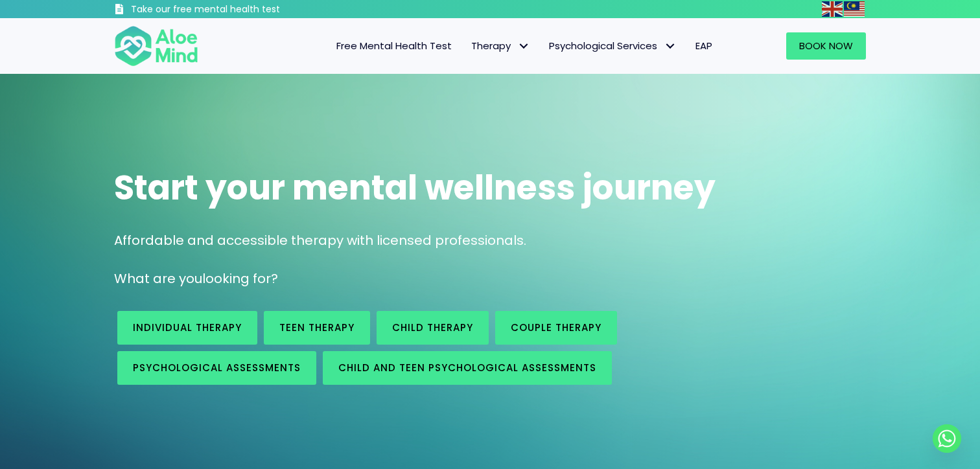 This screenshot has width=980, height=469. What do you see at coordinates (394, 46) in the screenshot?
I see `a: Free Mental Health Test` at bounding box center [394, 46].